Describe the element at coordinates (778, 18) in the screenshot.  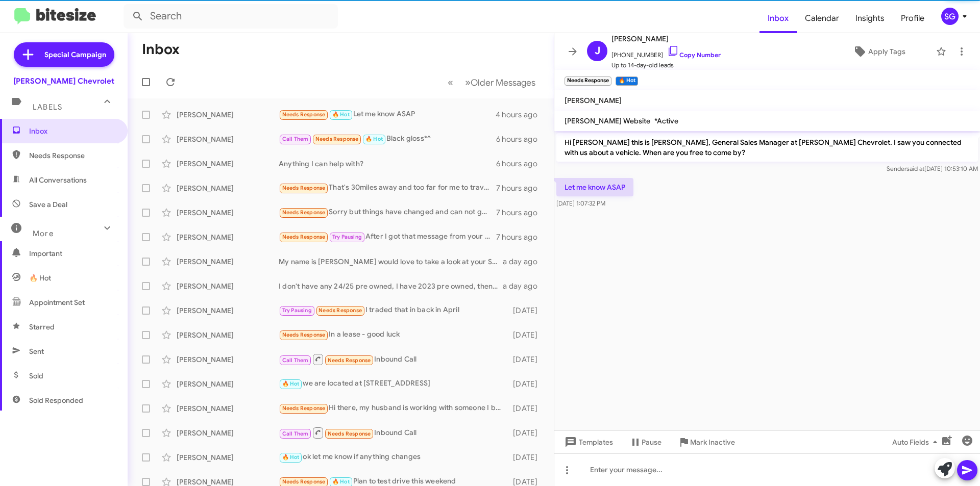
I see `a: Inbox` at that location.